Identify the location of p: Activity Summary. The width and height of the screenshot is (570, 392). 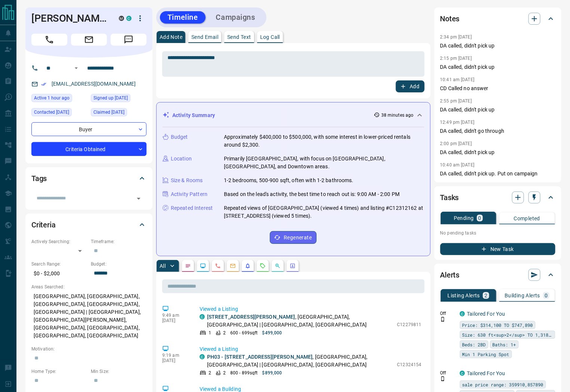
(194, 115).